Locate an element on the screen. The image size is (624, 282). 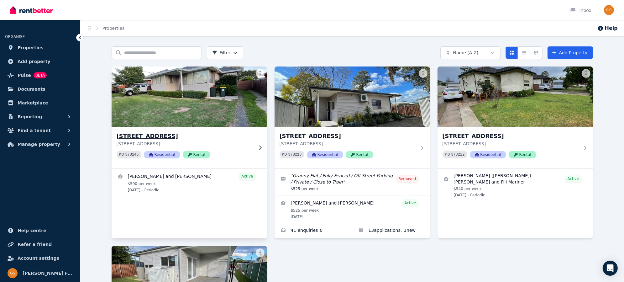
span: Refer a friend is located at coordinates (34, 244).